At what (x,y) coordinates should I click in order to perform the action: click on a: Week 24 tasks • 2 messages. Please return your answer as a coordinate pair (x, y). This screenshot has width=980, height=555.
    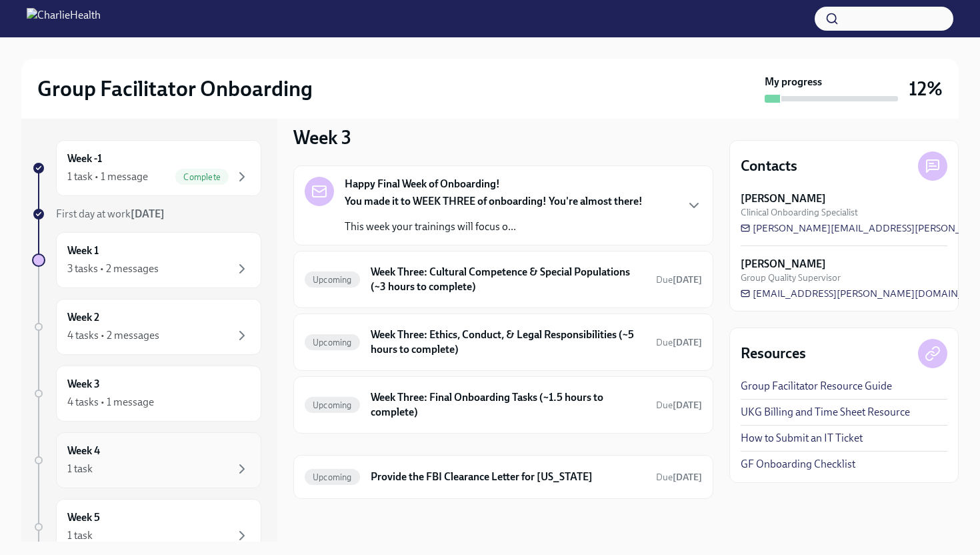
    Looking at the image, I should click on (147, 327).